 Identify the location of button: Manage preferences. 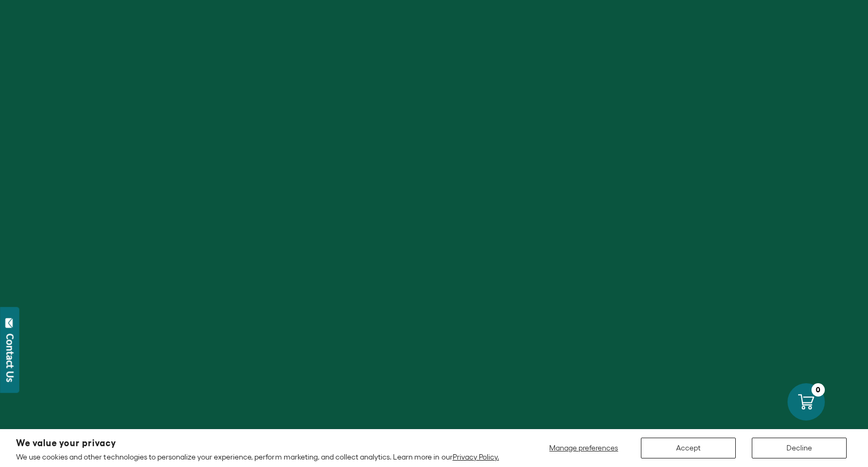
(584, 447).